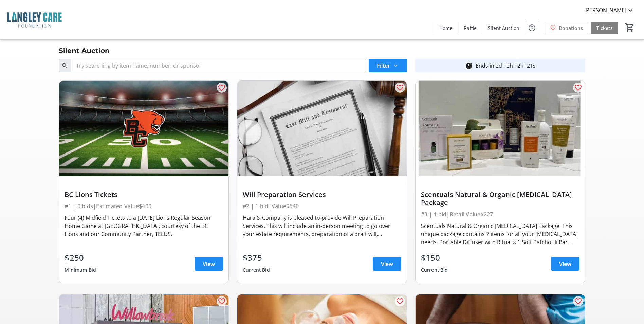  Describe the element at coordinates (322, 194) in the screenshot. I see `div: Will Preparation Services` at that location.